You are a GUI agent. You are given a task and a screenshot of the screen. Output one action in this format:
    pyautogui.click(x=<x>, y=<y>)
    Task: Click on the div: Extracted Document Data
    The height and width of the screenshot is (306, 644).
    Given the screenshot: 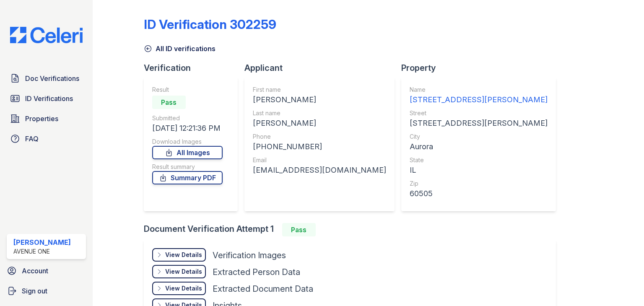 What is the action you would take?
    pyautogui.click(x=263, y=289)
    